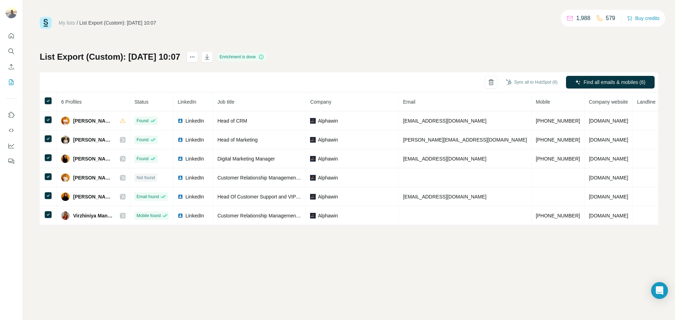 Image resolution: width=675 pixels, height=320 pixels. Describe the element at coordinates (192, 57) in the screenshot. I see `button: actions` at that location.